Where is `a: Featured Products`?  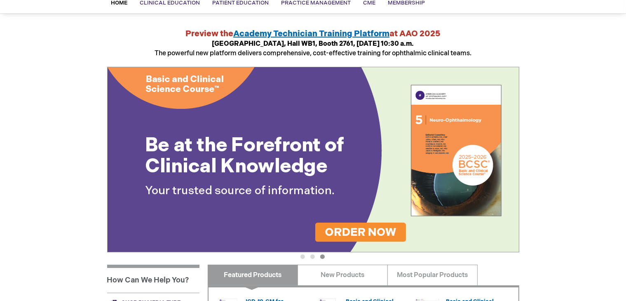
a: Featured Products is located at coordinates (253, 275).